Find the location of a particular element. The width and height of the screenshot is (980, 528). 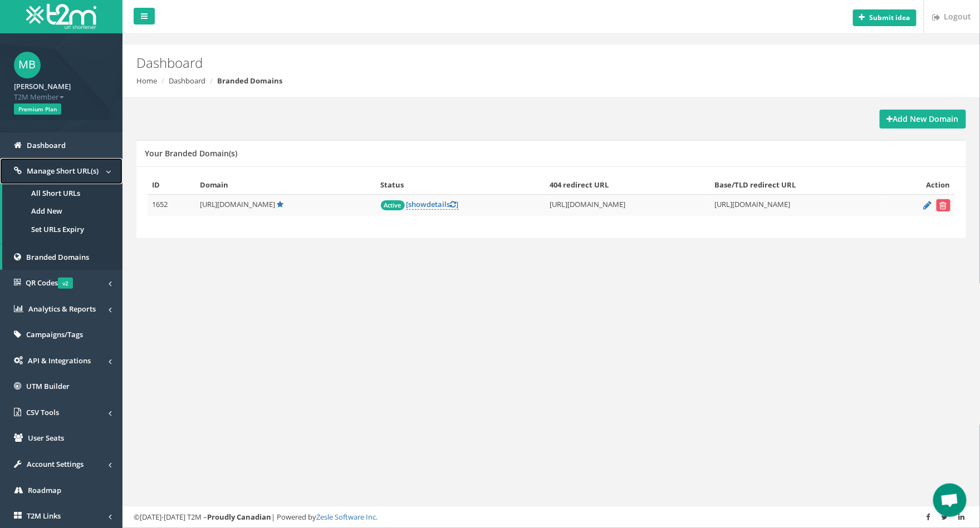

span: Premium Plan is located at coordinates (37, 109).